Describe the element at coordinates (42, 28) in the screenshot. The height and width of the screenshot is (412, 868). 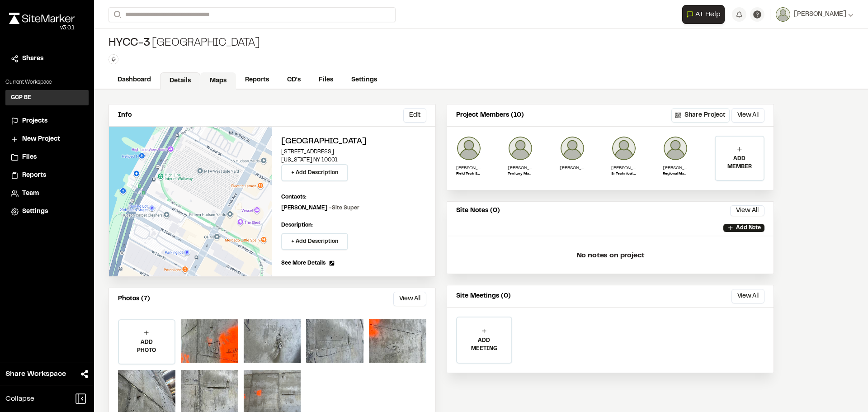
I see `div: Oh geez...please don't...` at that location.